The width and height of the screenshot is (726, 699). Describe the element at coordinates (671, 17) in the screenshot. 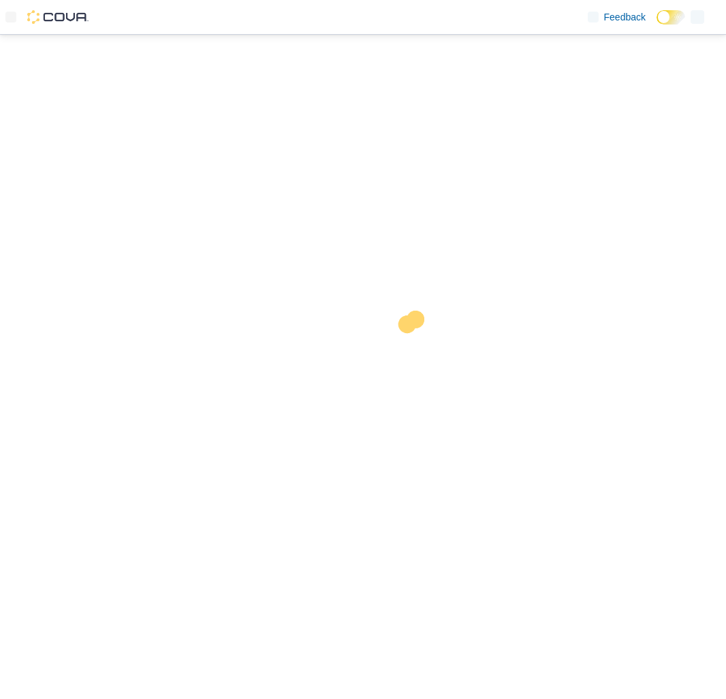

I see `input: Dark Mode` at that location.